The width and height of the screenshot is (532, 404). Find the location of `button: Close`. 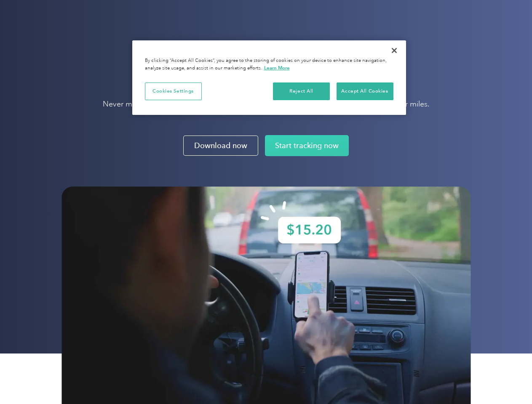

button: Close is located at coordinates (394, 50).